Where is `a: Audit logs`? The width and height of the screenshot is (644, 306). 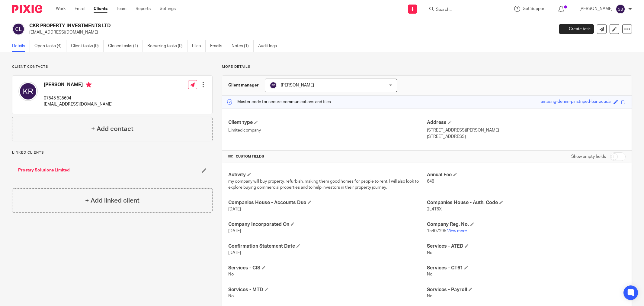
a: Audit logs is located at coordinates (270, 46).